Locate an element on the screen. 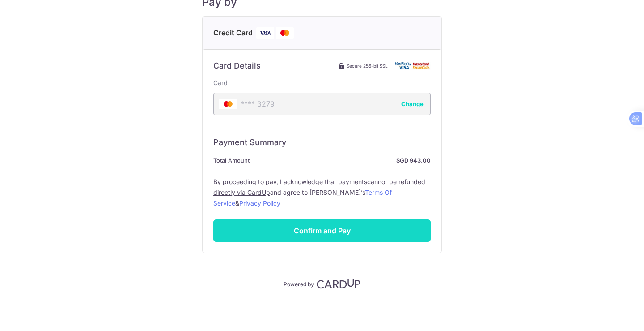 The height and width of the screenshot is (331, 644). label: Card is located at coordinates (221, 83).